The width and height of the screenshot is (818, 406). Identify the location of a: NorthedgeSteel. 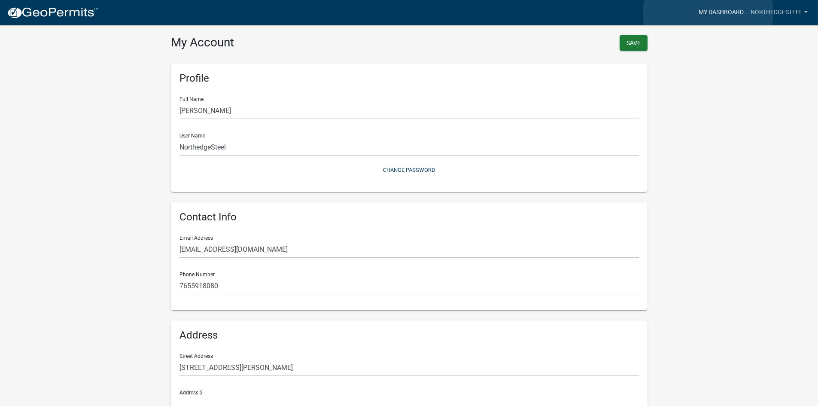
(779, 12).